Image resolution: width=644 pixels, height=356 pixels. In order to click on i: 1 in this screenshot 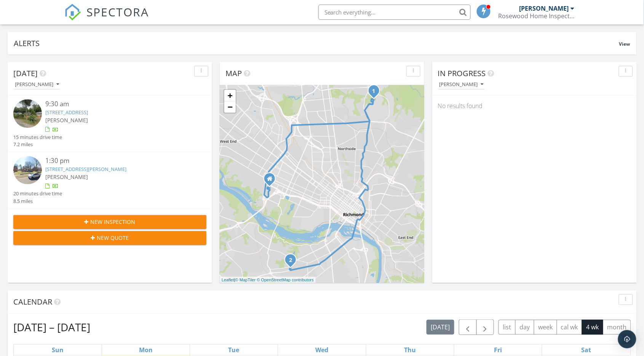, I will do `click(374, 92)`.